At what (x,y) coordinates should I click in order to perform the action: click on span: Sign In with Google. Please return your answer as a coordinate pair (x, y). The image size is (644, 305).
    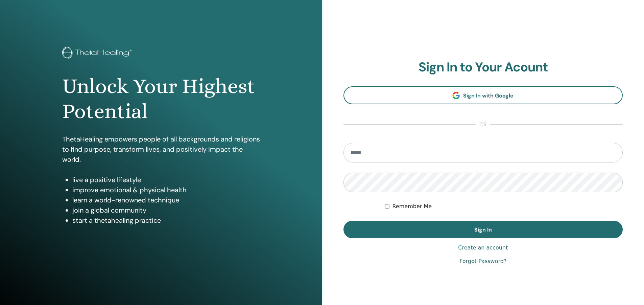
    Looking at the image, I should click on (488, 95).